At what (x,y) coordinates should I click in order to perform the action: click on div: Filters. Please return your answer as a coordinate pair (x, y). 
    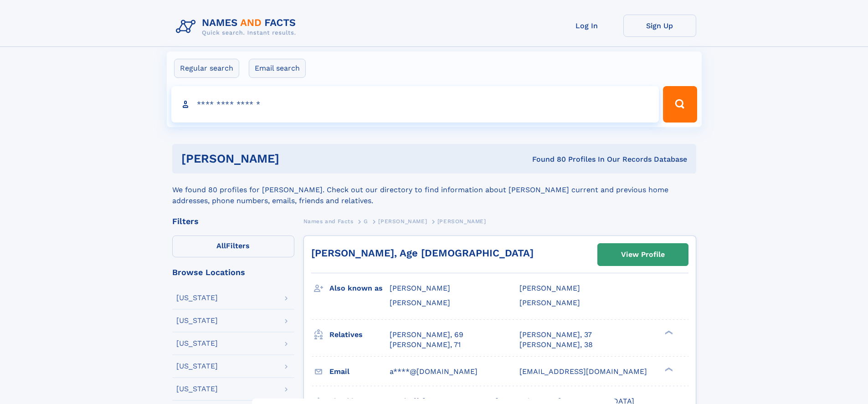
    Looking at the image, I should click on (234, 221).